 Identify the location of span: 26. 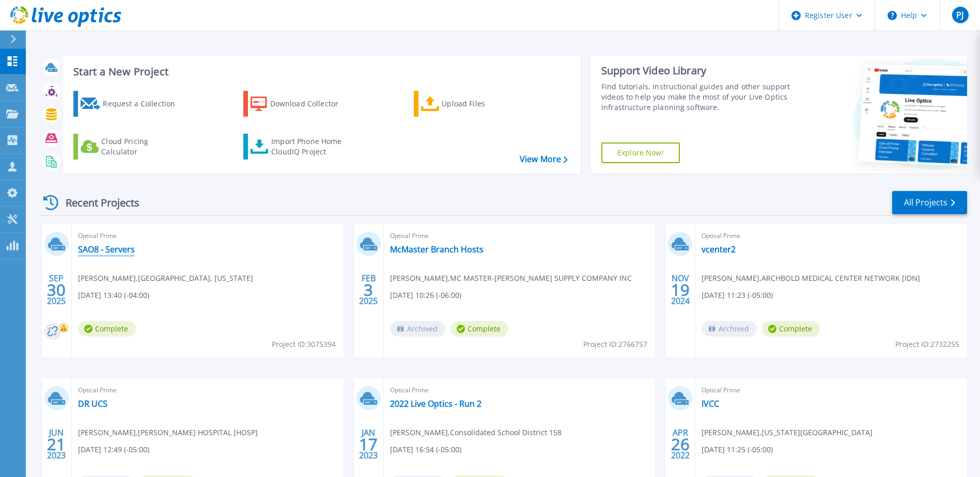
(681, 444).